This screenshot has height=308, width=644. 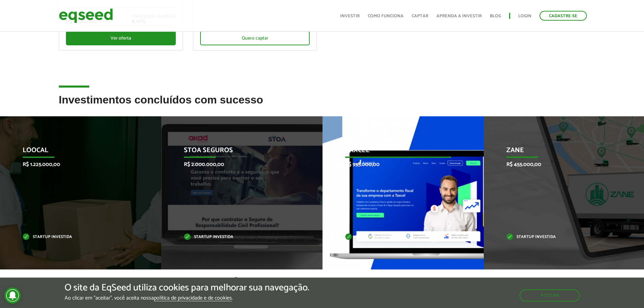 What do you see at coordinates (559, 152) in the screenshot?
I see `p: Zane` at bounding box center [559, 152].